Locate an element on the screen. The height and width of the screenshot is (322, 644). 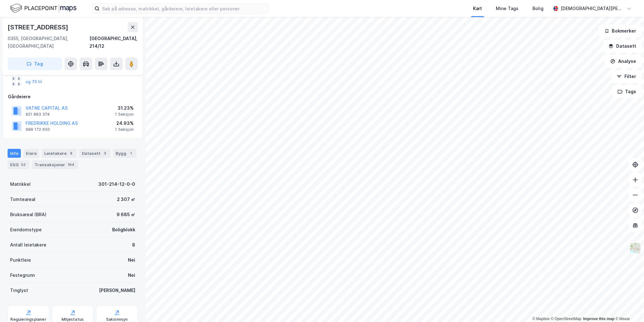
button: Filter is located at coordinates (627, 76).